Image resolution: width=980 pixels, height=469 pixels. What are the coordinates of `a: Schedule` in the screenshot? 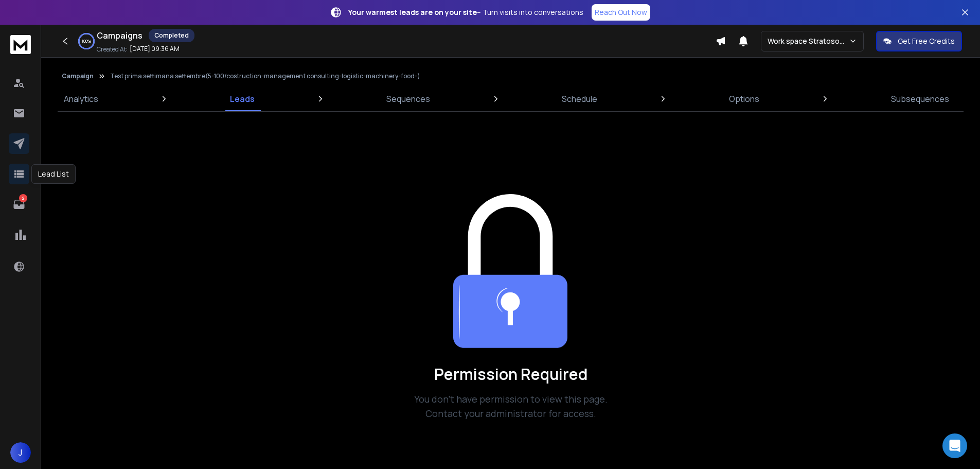 It's located at (579, 99).